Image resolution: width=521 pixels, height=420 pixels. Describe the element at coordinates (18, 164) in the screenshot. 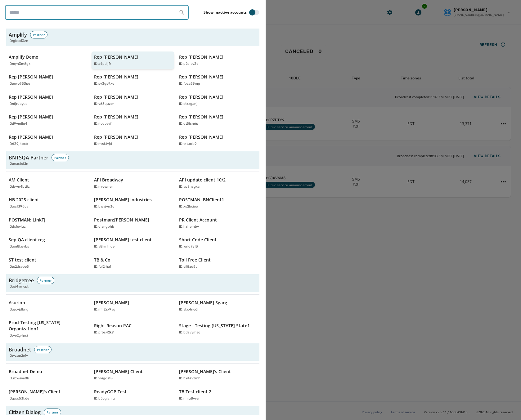

I see `span: ID: mastof2n` at that location.